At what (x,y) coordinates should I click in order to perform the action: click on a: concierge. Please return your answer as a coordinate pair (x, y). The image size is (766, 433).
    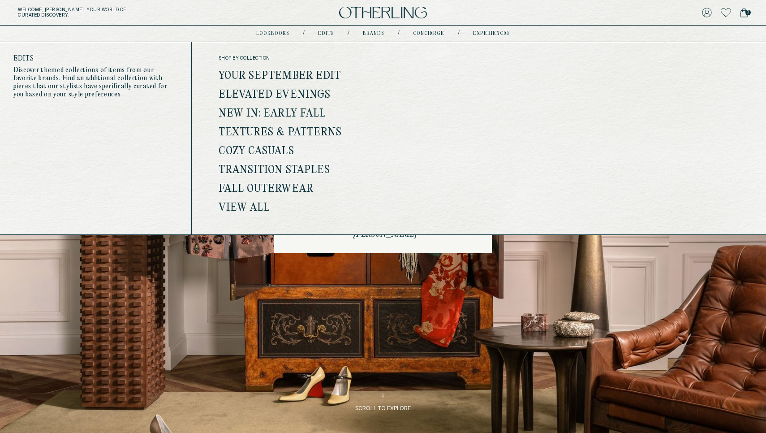
    Looking at the image, I should click on (429, 34).